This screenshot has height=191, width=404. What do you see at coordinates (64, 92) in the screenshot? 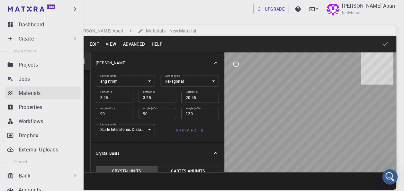
I see `div: Recent messageProfile image for TimurYou’ll get replies here and in your email: ✉️ [EMAIL_ADDRESS...` at bounding box center [64, 92].